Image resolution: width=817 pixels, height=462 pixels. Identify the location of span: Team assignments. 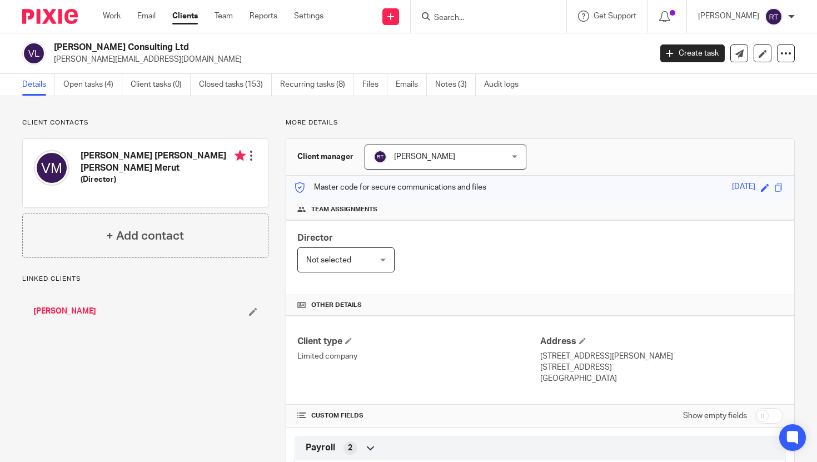
(344, 210).